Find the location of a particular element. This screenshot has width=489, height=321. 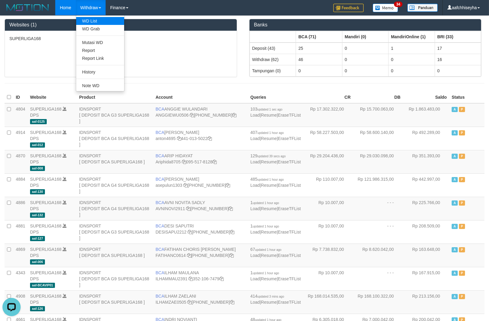

th: Status is located at coordinates (467, 97).